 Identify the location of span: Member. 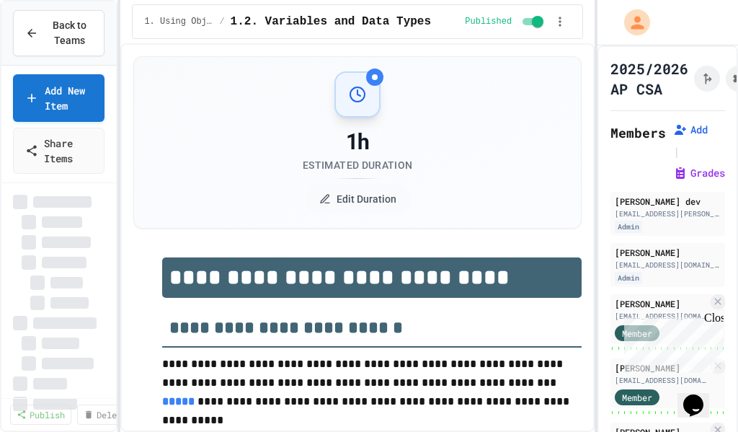
(637, 397).